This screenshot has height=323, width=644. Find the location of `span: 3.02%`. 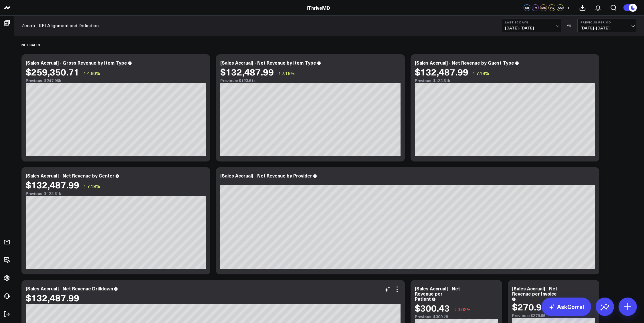

span: 3.02% is located at coordinates (464, 309).